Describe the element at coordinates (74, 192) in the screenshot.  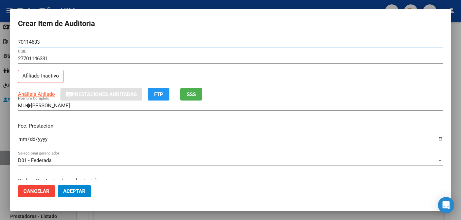
I see `span: Aceptar` at that location.